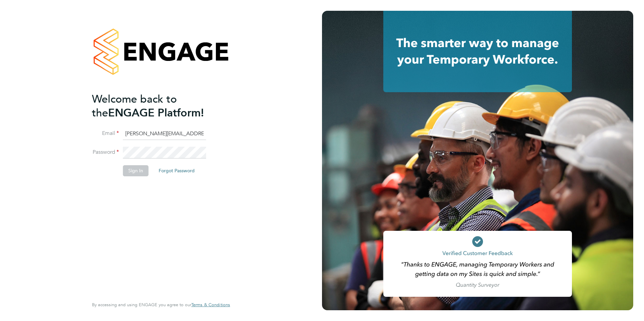  I want to click on label: Email, so click(105, 133).